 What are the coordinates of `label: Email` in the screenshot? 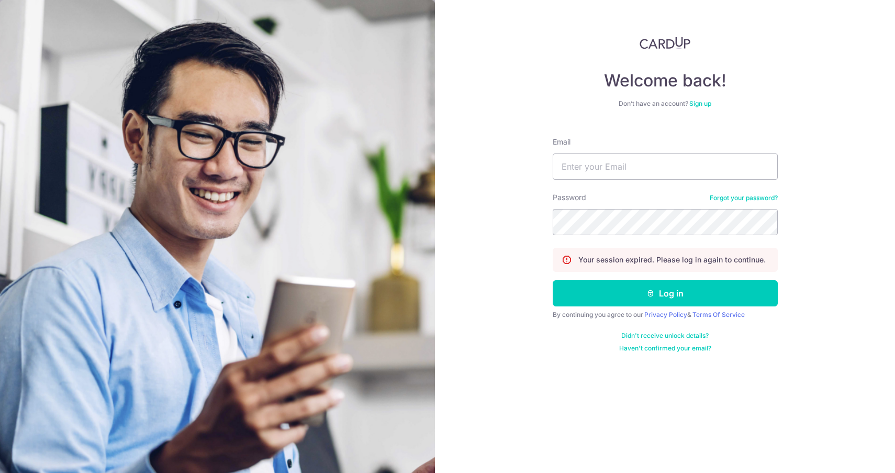 It's located at (562, 142).